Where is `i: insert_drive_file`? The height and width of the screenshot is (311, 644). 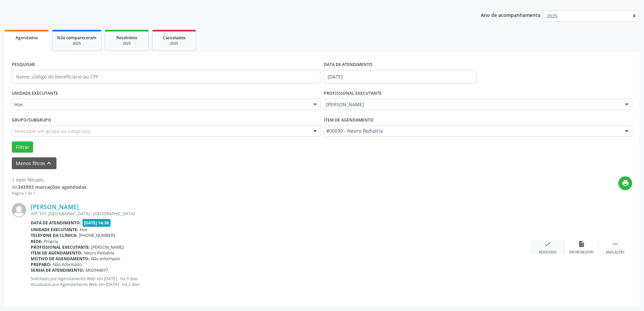 i: insert_drive_file is located at coordinates (582, 244).